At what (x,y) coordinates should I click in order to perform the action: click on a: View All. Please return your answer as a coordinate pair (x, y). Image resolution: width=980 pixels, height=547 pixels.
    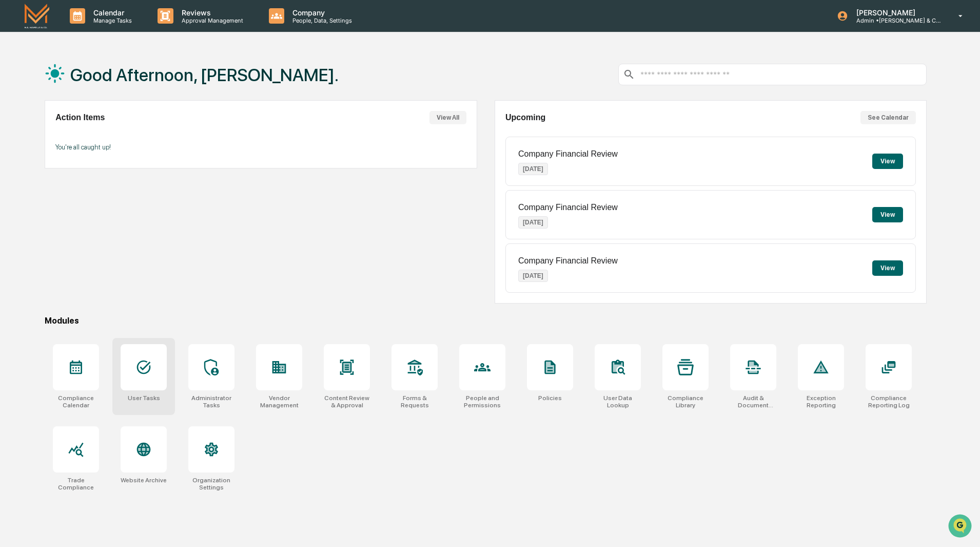
    Looking at the image, I should click on (448, 117).